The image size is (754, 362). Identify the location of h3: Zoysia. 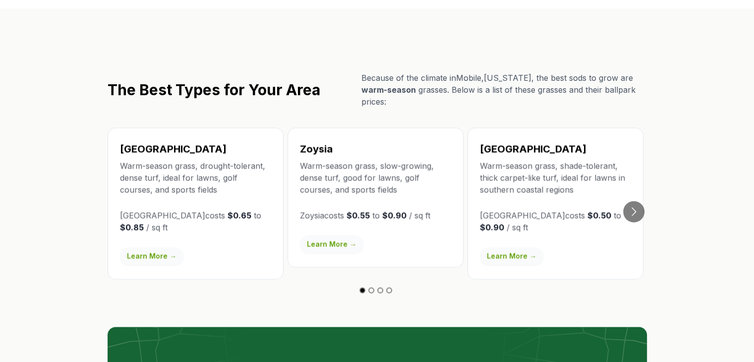
(375, 149).